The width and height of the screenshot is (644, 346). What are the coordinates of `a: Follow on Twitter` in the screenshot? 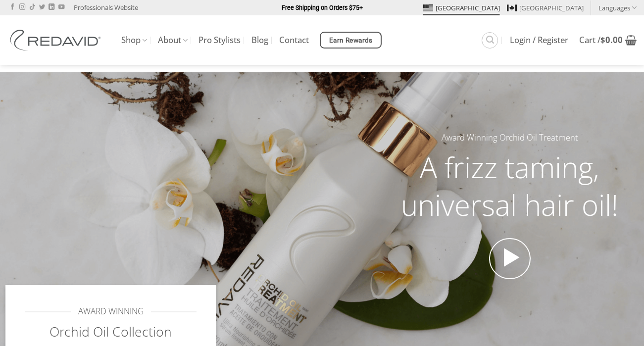 It's located at (42, 7).